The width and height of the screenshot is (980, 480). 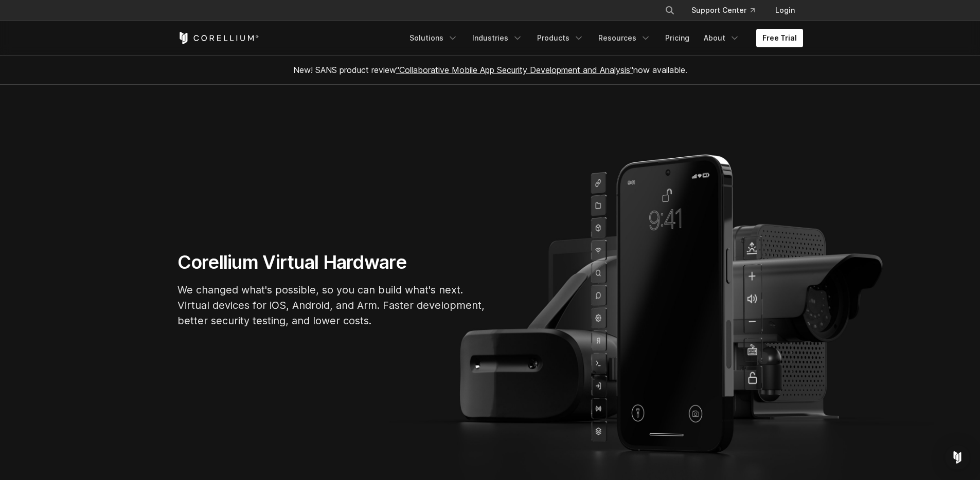 What do you see at coordinates (957, 457) in the screenshot?
I see `div: Open Intercom Messenger` at bounding box center [957, 457].